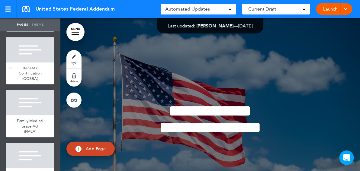 This screenshot has width=360, height=171. Describe the element at coordinates (91, 149) in the screenshot. I see `a: Add Page` at that location.